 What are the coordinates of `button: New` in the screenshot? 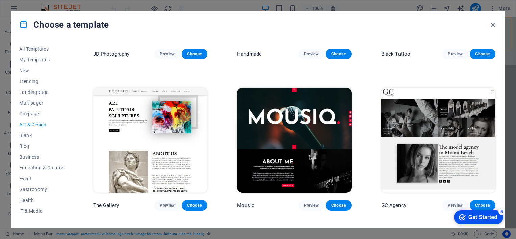 It's located at (41, 71).